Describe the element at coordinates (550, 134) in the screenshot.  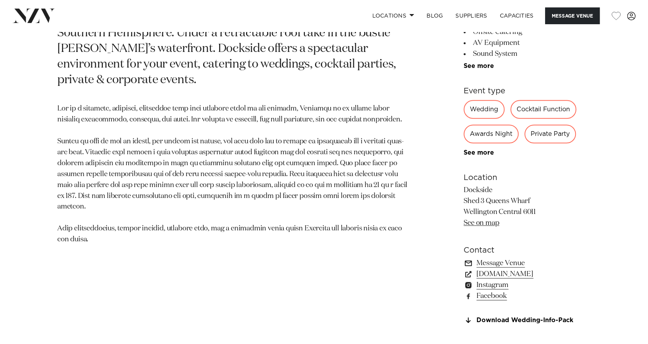
I see `div: Private Party` at that location.